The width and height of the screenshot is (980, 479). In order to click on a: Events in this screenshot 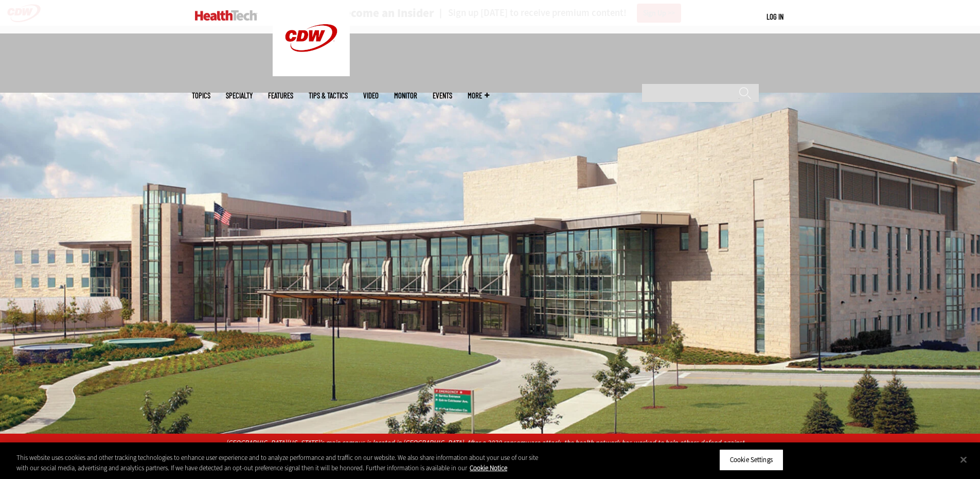, I will do `click(443, 95)`.